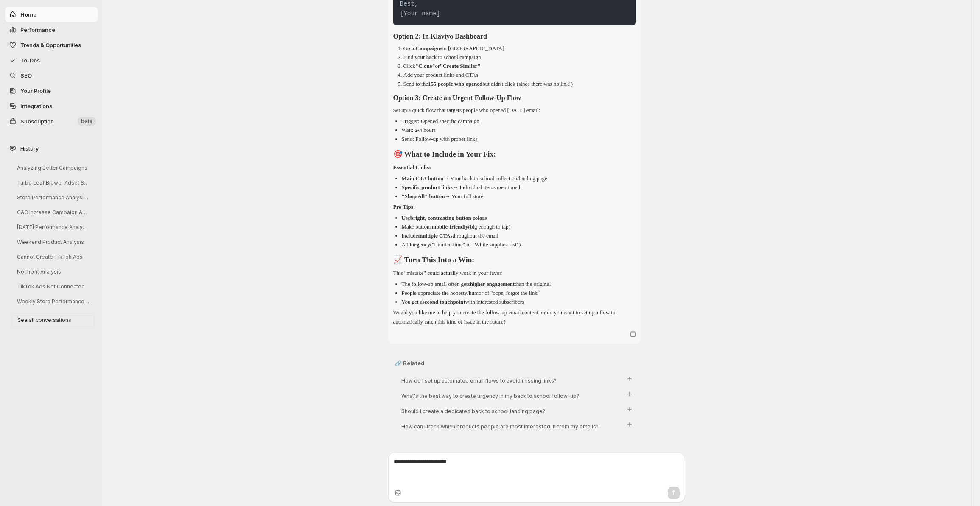 Image resolution: width=980 pixels, height=506 pixels. Describe the element at coordinates (514, 317) in the screenshot. I see `p: Would you like me to help you create the follow-up email content, or do you want to set up a flow...` at that location.